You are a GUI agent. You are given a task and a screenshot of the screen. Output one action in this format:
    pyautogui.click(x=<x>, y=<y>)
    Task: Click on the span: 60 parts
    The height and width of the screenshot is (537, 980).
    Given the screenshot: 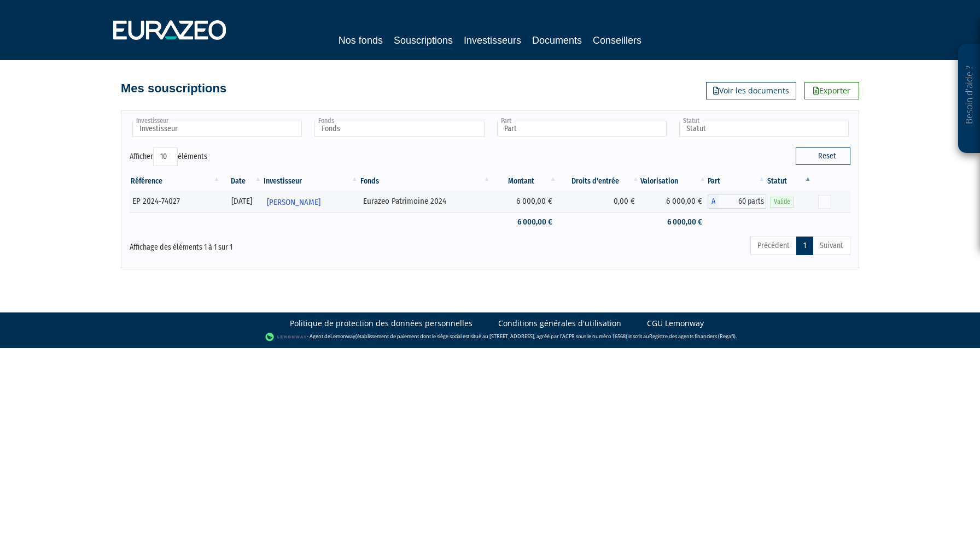 What is the action you would take?
    pyautogui.click(x=743, y=201)
    